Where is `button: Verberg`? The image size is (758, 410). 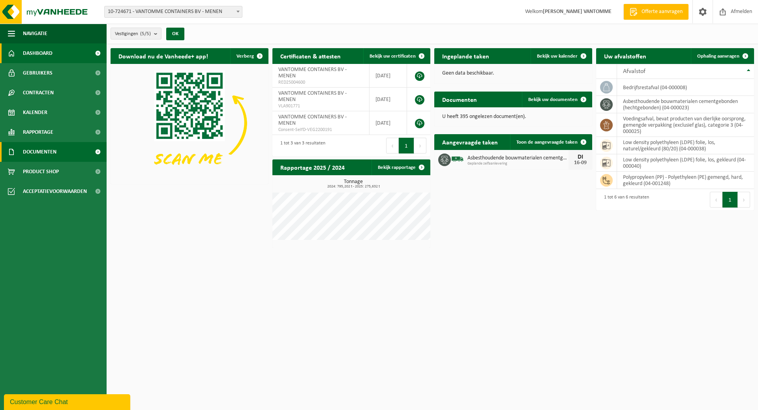 button: Verberg is located at coordinates (249, 56).